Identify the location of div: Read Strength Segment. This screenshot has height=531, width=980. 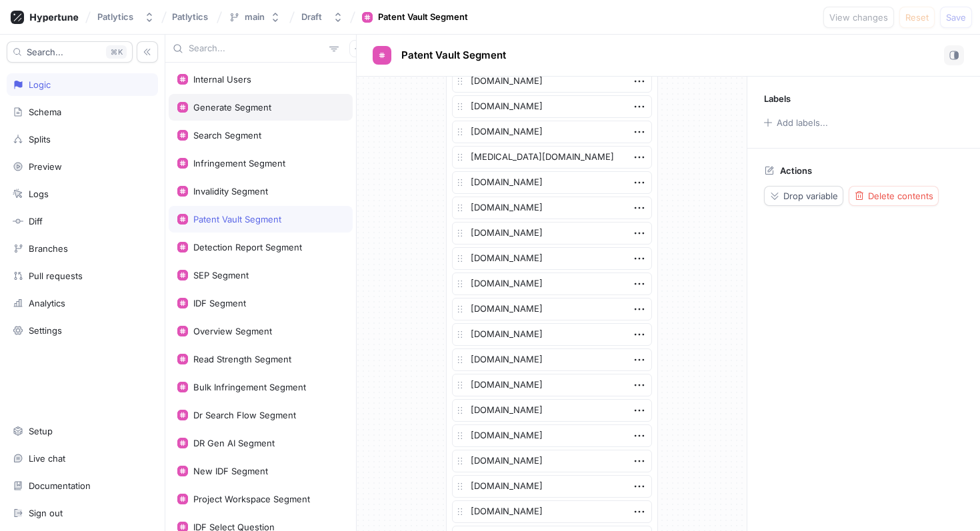
(242, 359).